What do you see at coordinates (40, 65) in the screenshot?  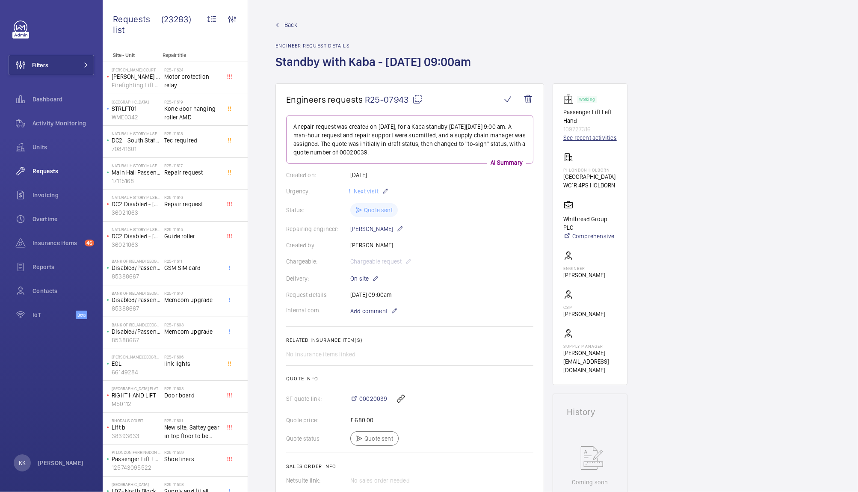 I see `span: Filters` at bounding box center [40, 65].